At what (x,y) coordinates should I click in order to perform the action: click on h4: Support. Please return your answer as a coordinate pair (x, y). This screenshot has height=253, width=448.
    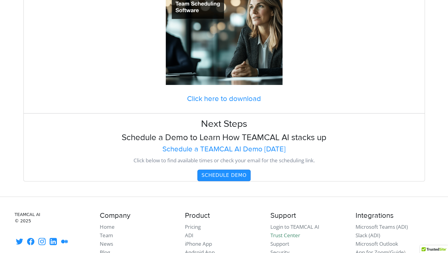
    Looking at the image, I should click on (309, 216).